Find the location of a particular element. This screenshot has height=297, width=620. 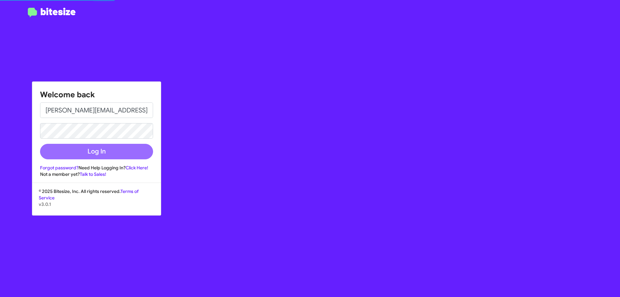

h1: Welcome back is located at coordinates (97, 95).